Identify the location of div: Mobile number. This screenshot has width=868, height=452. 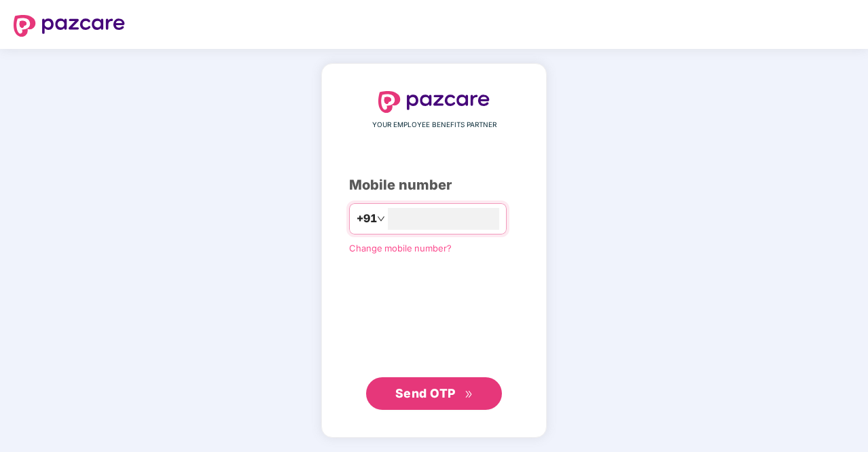
(434, 185).